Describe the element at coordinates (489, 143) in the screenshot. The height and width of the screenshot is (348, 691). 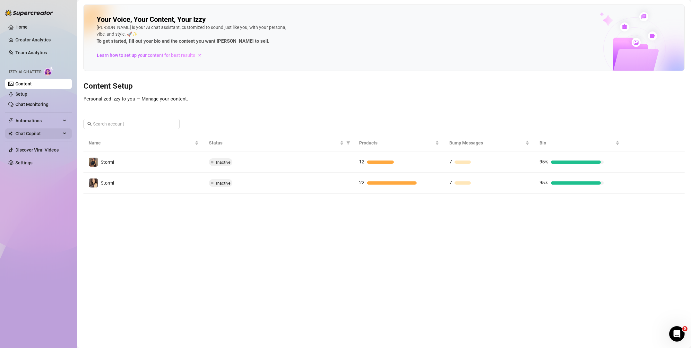
I see `th: Bump Messages` at that location.